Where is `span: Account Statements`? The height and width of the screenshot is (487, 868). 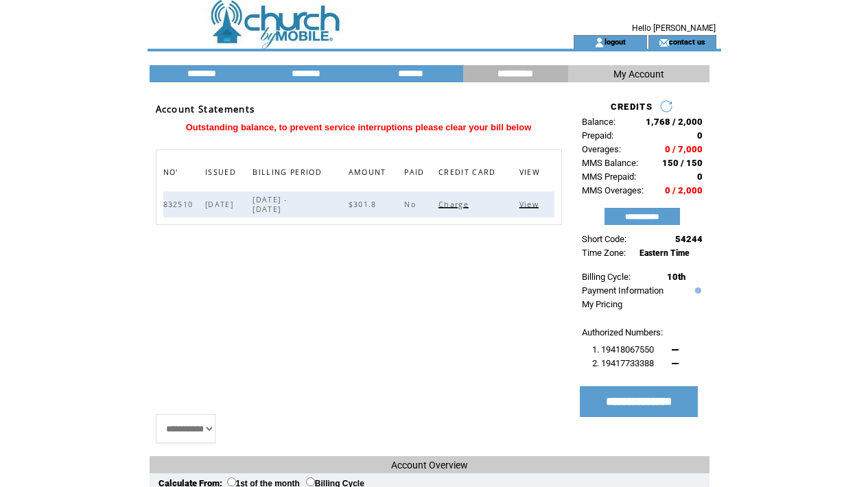
span: Account Statements is located at coordinates (205, 109).